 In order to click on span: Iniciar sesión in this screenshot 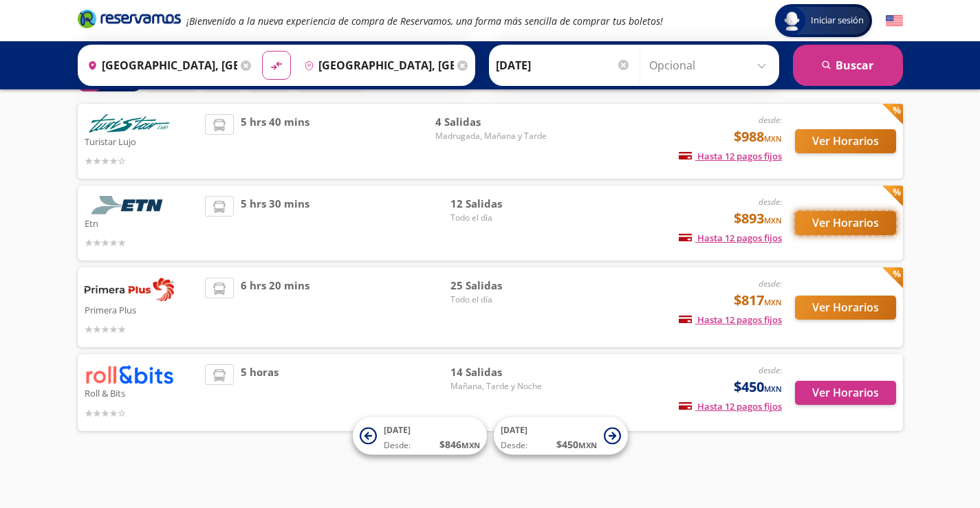, I will do `click(837, 20)`.